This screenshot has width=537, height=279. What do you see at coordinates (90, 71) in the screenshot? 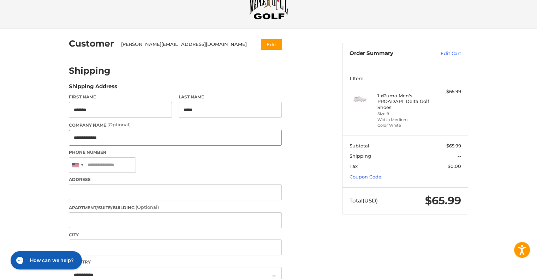
I see `h2: Shipping` at bounding box center [90, 71].